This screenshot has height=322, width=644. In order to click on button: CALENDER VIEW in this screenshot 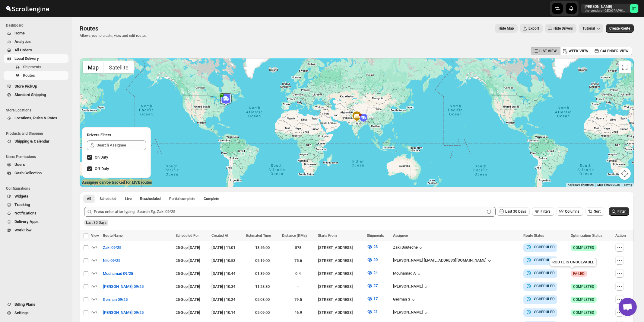, I will do `click(612, 51)`.